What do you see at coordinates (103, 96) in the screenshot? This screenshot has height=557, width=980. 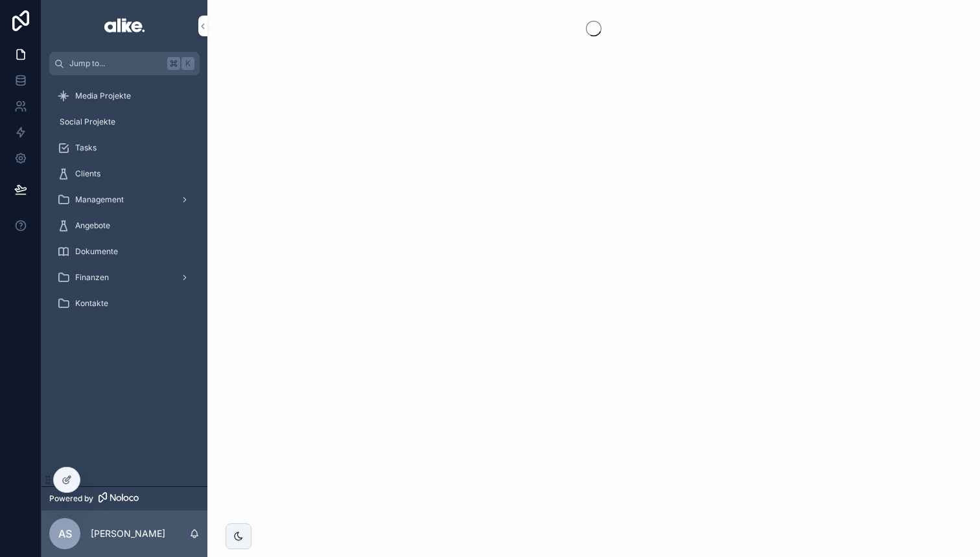 I see `span: Media Projekte` at bounding box center [103, 96].